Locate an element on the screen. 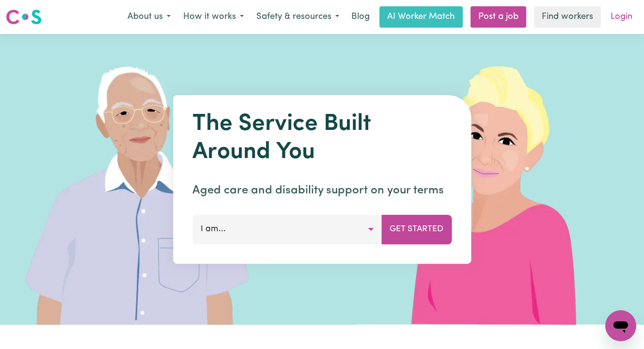  button: How it works is located at coordinates (213, 17).